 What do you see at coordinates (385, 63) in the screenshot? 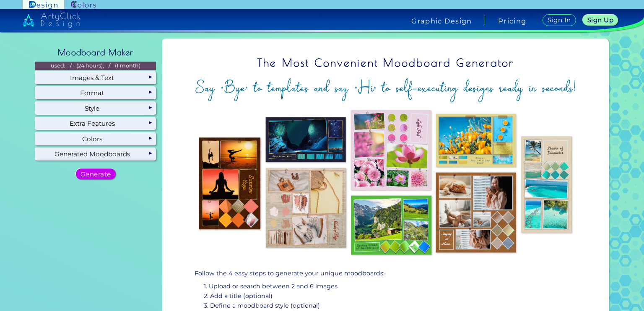
I see `h1: The Most Convenient Moodboard Generator` at bounding box center [385, 63].